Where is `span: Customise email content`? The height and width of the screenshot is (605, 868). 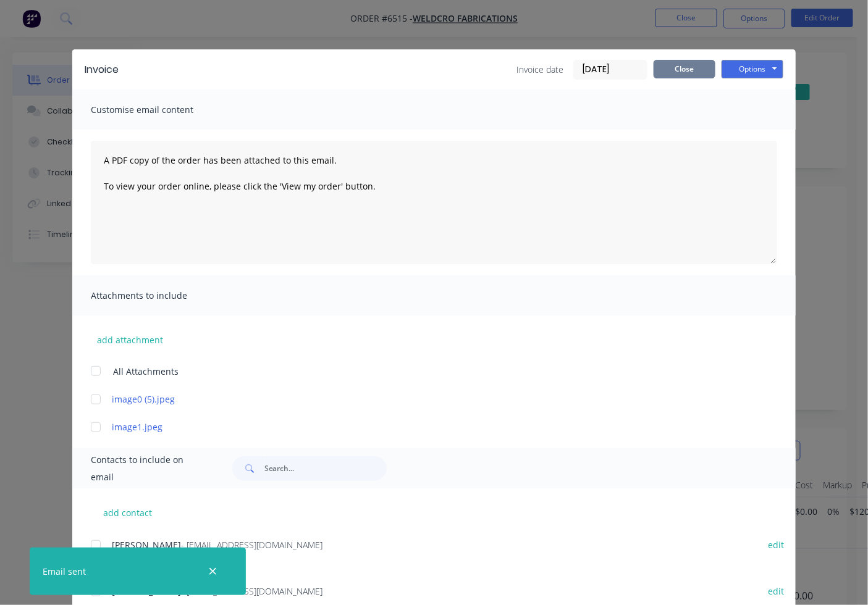 span: Customise email content is located at coordinates (159, 110).